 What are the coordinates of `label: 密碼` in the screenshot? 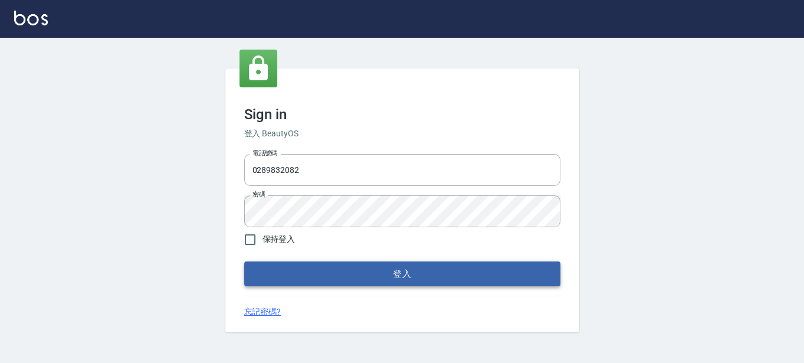 It's located at (258, 194).